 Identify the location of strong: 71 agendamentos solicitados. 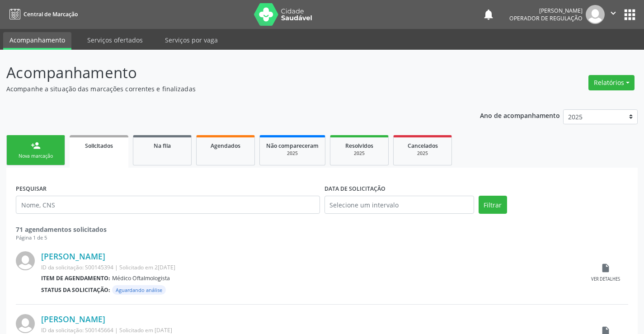
(61, 229).